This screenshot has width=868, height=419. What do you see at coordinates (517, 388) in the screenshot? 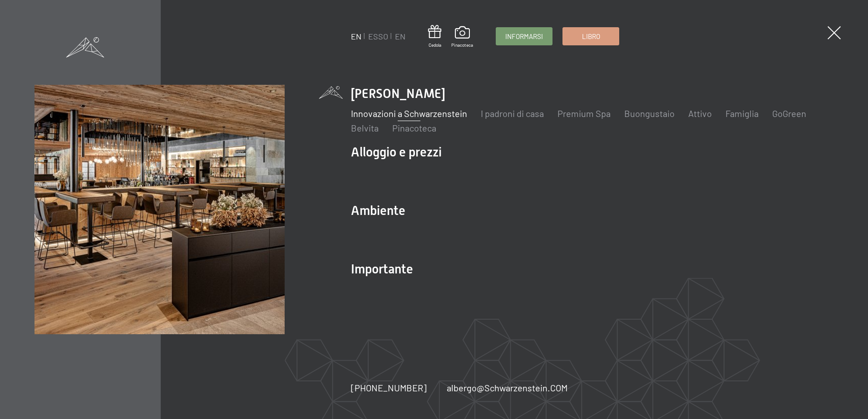
I see `font: Schwarzenstein.` at bounding box center [517, 388].